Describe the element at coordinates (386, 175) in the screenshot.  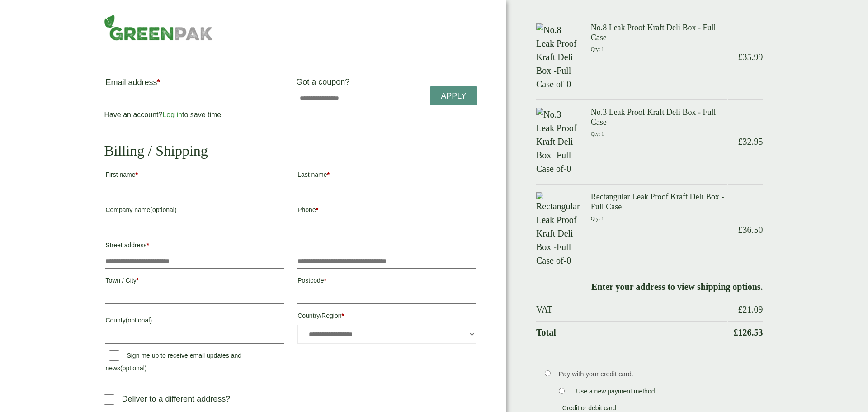
I see `label: Last name` at that location.